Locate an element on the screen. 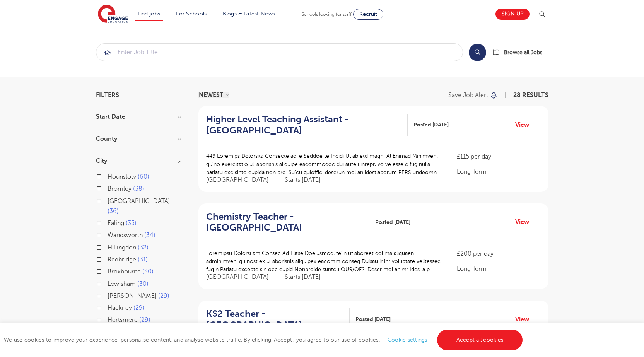 This screenshot has width=644, height=357. span: Broxbourne is located at coordinates (124, 271).